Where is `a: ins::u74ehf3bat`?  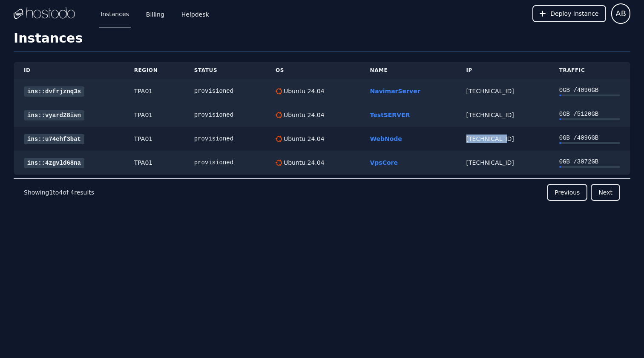 a: ins::u74ehf3bat is located at coordinates (54, 139).